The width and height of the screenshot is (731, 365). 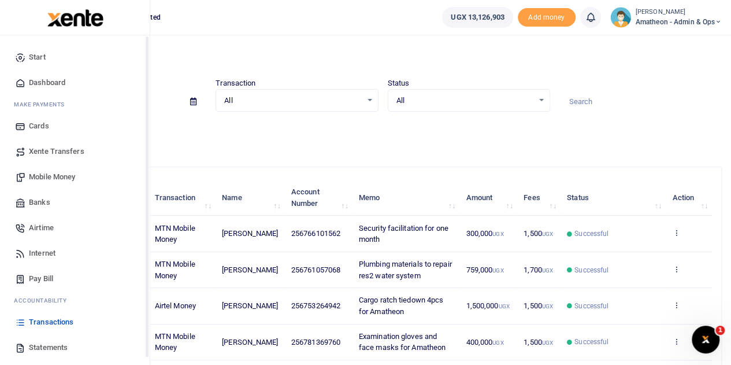 What do you see at coordinates (75, 17) in the screenshot?
I see `a: logo-small logo-large logo-large` at bounding box center [75, 17].